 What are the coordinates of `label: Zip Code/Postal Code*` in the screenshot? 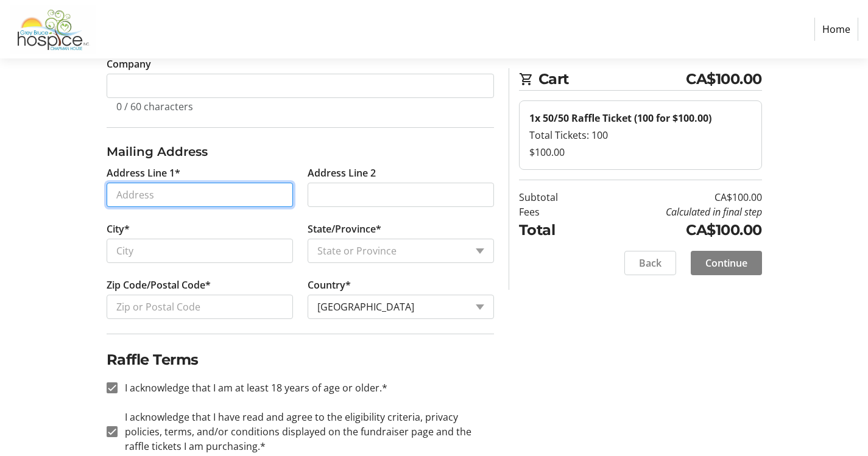 It's located at (158, 285).